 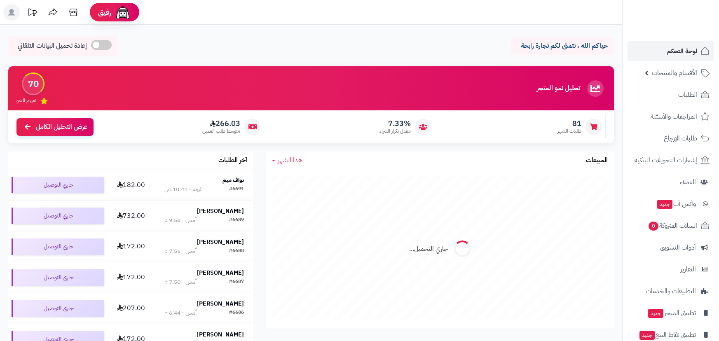 I want to click on img: ai-face.png, so click(x=123, y=12).